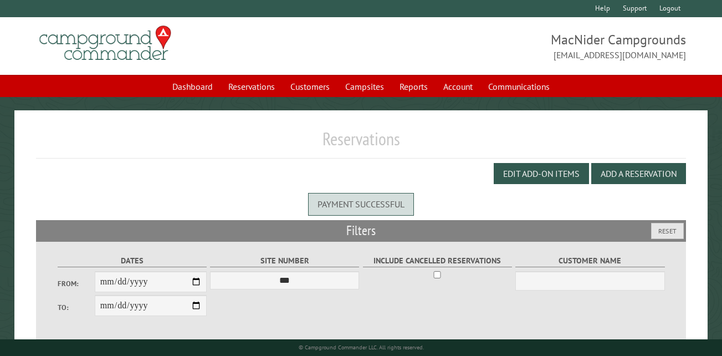 The height and width of the screenshot is (356, 722). What do you see at coordinates (590, 260) in the screenshot?
I see `label: Customer Name` at bounding box center [590, 260].